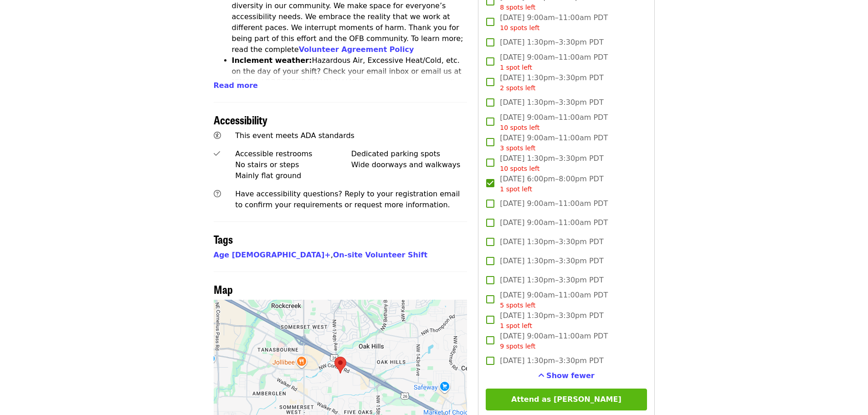 Image resolution: width=868 pixels, height=415 pixels. What do you see at coordinates (217, 194) in the screenshot?
I see `i: question-circle icon` at bounding box center [217, 194].